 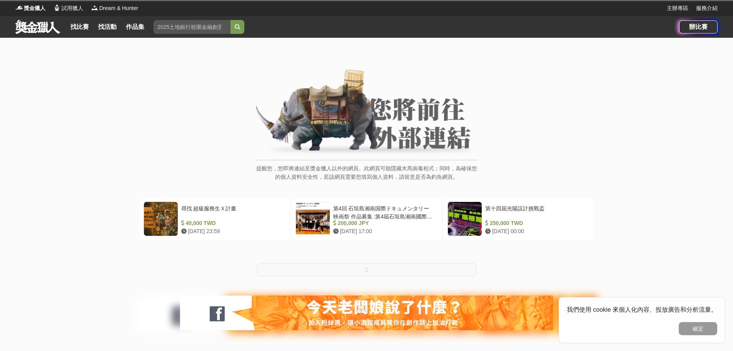 What do you see at coordinates (232, 223) in the screenshot?
I see `div: 40,000 TWD` at bounding box center [232, 223].